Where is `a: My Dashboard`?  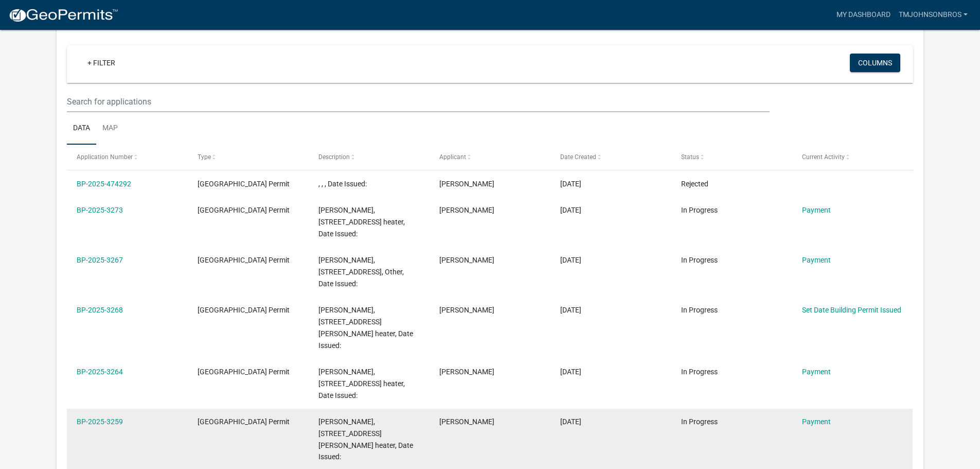 a: My Dashboard is located at coordinates (863, 15).